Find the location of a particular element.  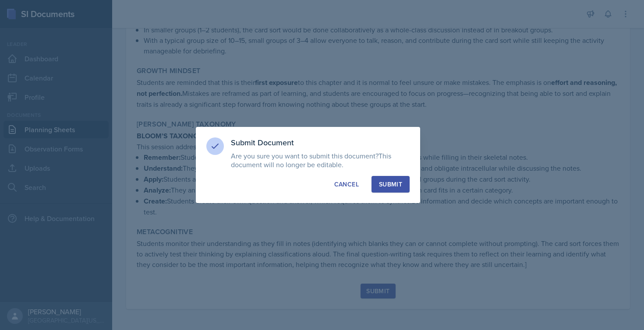

h3: Submit Document is located at coordinates (320, 143).